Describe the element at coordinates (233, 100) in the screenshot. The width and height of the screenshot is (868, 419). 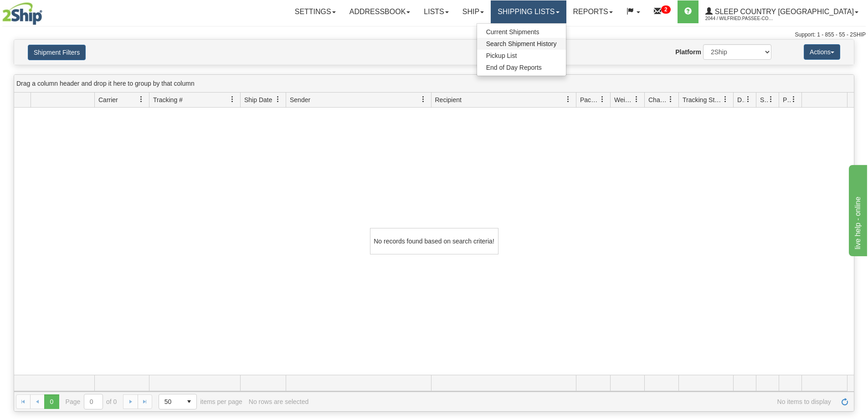
I see `a: Tracking # filter column settings` at that location.